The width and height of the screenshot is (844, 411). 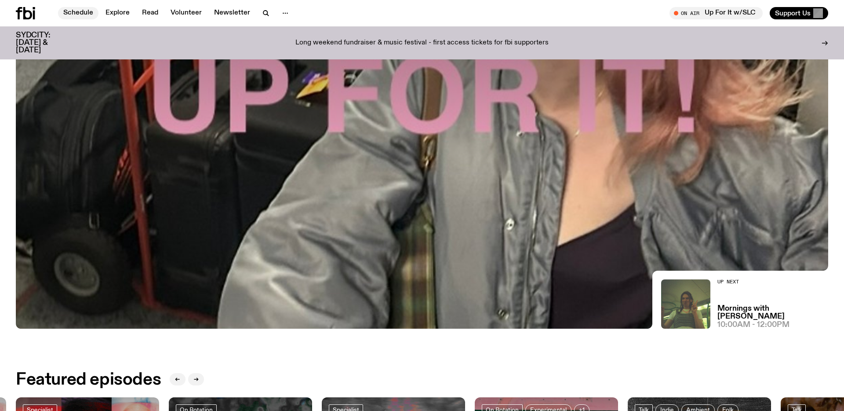 What do you see at coordinates (773, 281) in the screenshot?
I see `h2: Up Next` at bounding box center [773, 281].